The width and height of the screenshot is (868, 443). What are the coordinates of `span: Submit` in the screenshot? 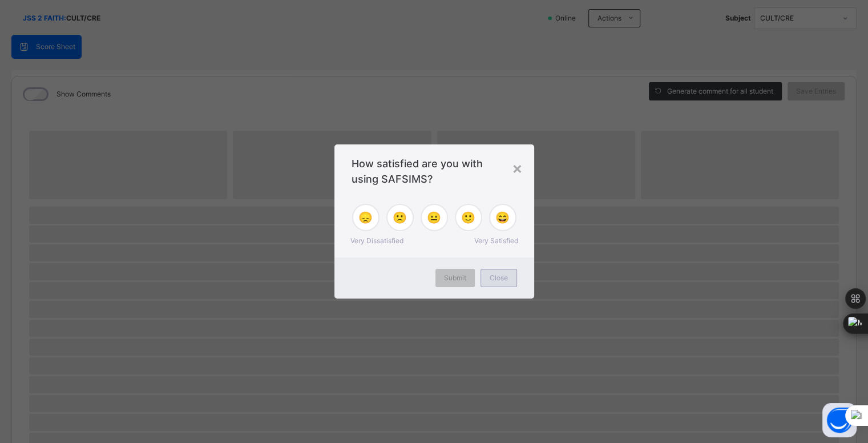 It's located at (455, 278).